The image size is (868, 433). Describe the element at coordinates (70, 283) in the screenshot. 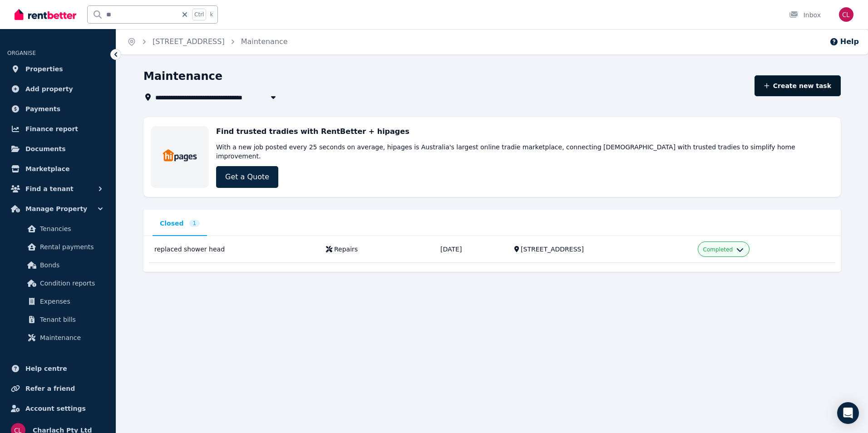

I see `span: Condition reports` at that location.